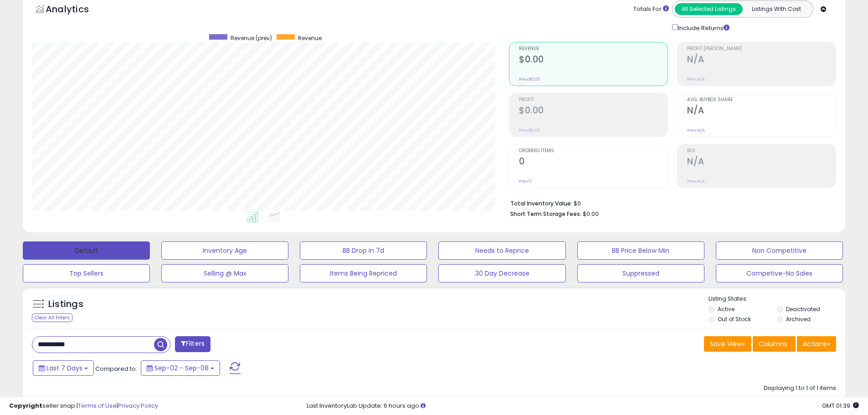 The height and width of the screenshot is (415, 868). I want to click on label: Archived, so click(798, 319).